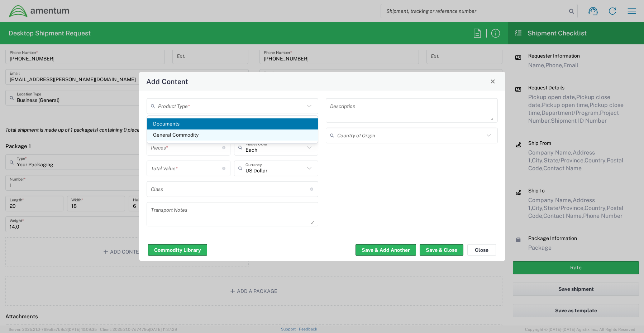  I want to click on span: Documents, so click(233, 124).